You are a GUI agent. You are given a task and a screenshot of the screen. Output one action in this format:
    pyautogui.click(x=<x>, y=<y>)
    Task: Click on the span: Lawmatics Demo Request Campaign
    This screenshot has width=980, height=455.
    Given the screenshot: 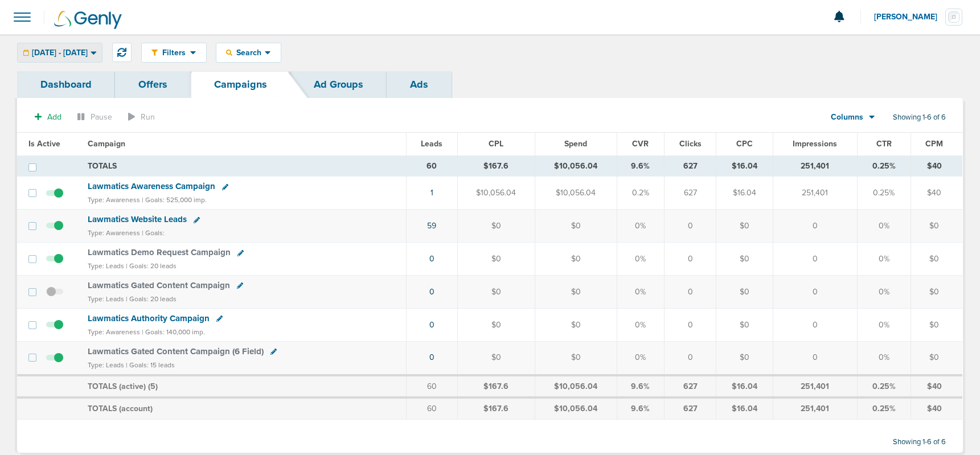 What is the action you would take?
    pyautogui.click(x=159, y=252)
    